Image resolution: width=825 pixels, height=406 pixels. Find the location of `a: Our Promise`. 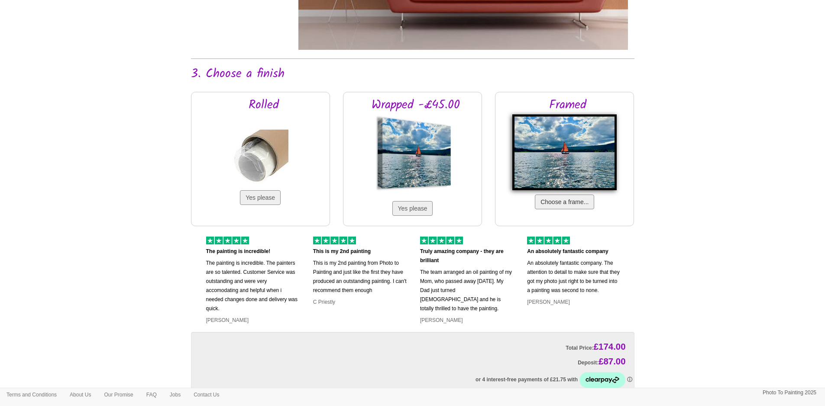

a: Our Promise is located at coordinates (118, 395).